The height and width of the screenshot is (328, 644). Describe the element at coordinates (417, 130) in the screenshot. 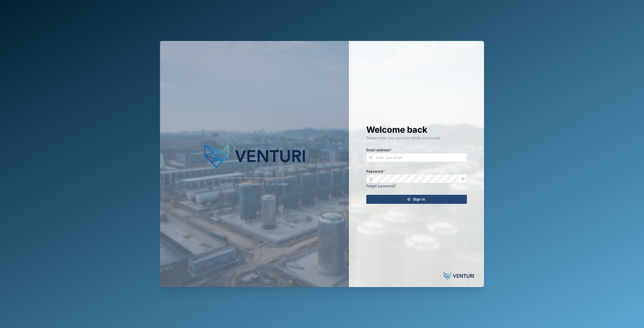

I see `h1: Welcome back` at that location.